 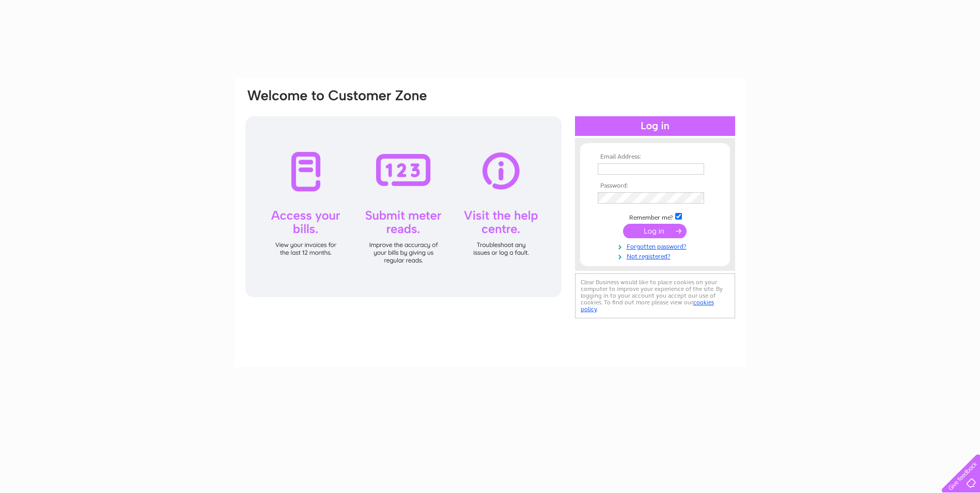 What do you see at coordinates (647, 305) in the screenshot?
I see `a: cookies policy` at bounding box center [647, 305].